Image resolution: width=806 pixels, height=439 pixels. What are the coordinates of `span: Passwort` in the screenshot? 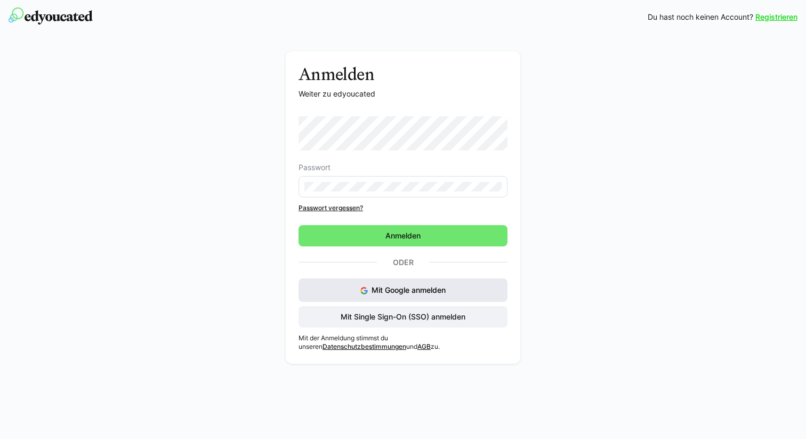 It's located at (315, 167).